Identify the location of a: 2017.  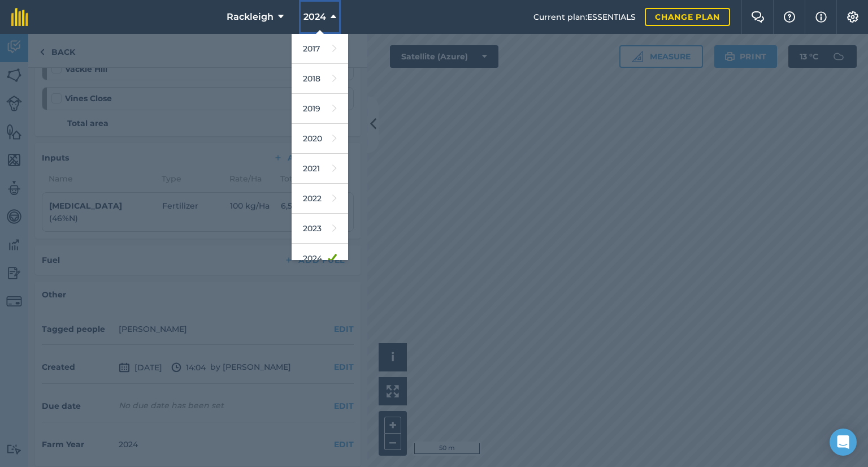
(320, 49).